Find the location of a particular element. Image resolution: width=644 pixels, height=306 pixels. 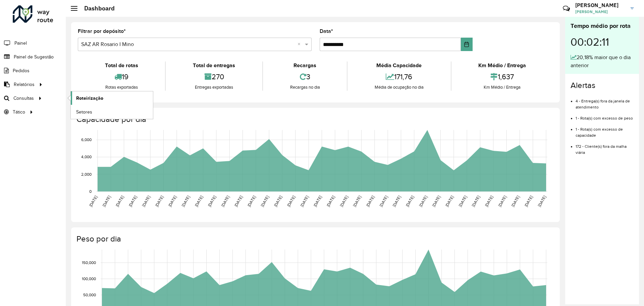

a: Contato Rápido is located at coordinates (567, 9).